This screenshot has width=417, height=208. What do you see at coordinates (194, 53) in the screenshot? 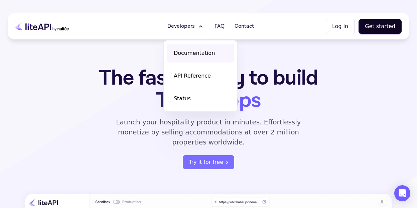
I see `span: Documentation` at bounding box center [194, 53].